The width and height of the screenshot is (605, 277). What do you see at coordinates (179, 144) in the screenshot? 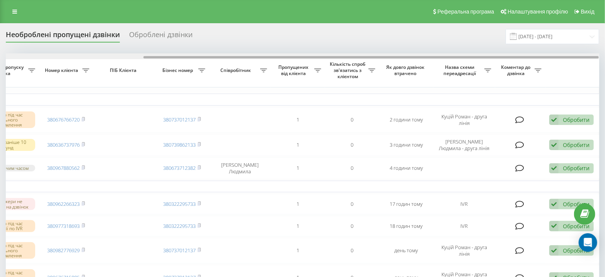
I see `a: 380739862133` at bounding box center [179, 144].